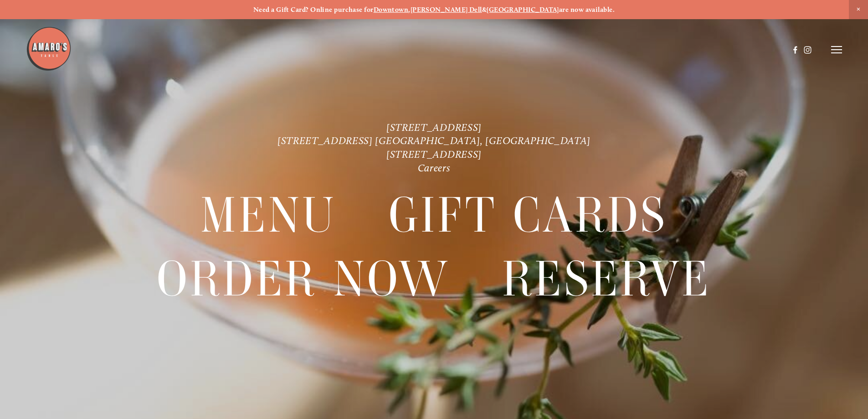 This screenshot has width=868, height=419. What do you see at coordinates (268, 215) in the screenshot?
I see `a: Menu` at bounding box center [268, 215].